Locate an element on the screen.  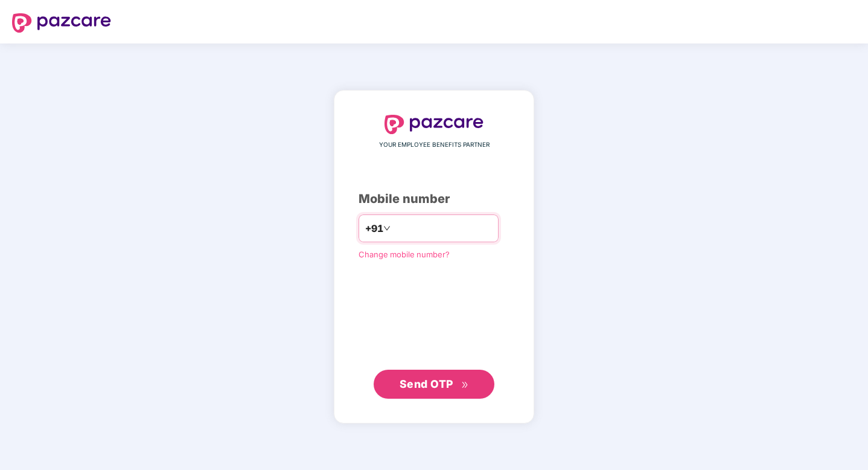
span: +91 is located at coordinates (374, 228).